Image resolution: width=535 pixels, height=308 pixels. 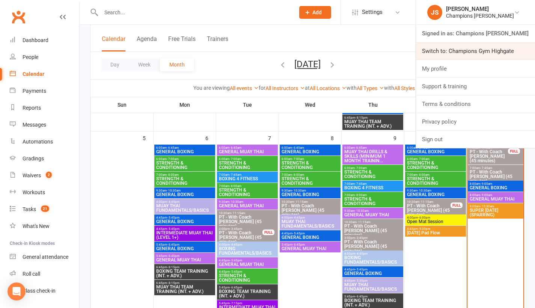 What do you see at coordinates (475, 69) in the screenshot?
I see `a: My profile` at bounding box center [475, 69].